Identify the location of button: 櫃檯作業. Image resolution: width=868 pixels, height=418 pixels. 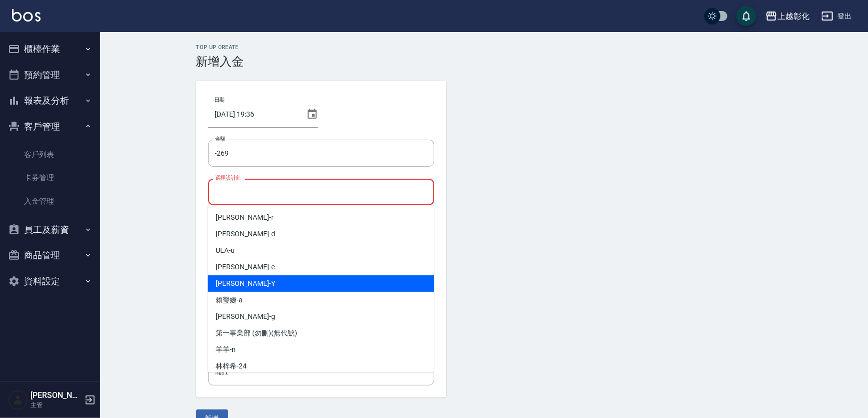
(50, 49).